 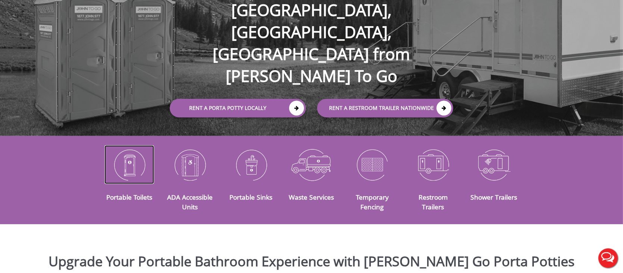 What do you see at coordinates (129, 165) in the screenshot?
I see `img: Portable-Toilets-icon_N.png` at bounding box center [129, 165].